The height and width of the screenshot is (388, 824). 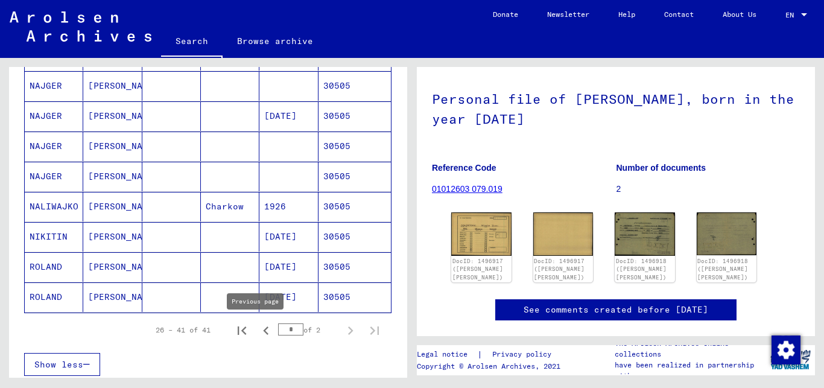 What do you see at coordinates (447, 354) in the screenshot?
I see `a: Legal notice` at bounding box center [447, 354].